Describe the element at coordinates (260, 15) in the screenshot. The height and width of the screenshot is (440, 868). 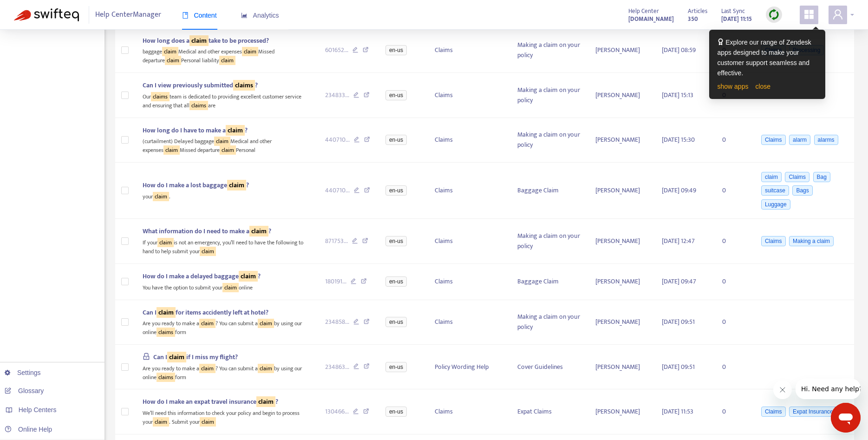
I see `span: Analytics` at that location.